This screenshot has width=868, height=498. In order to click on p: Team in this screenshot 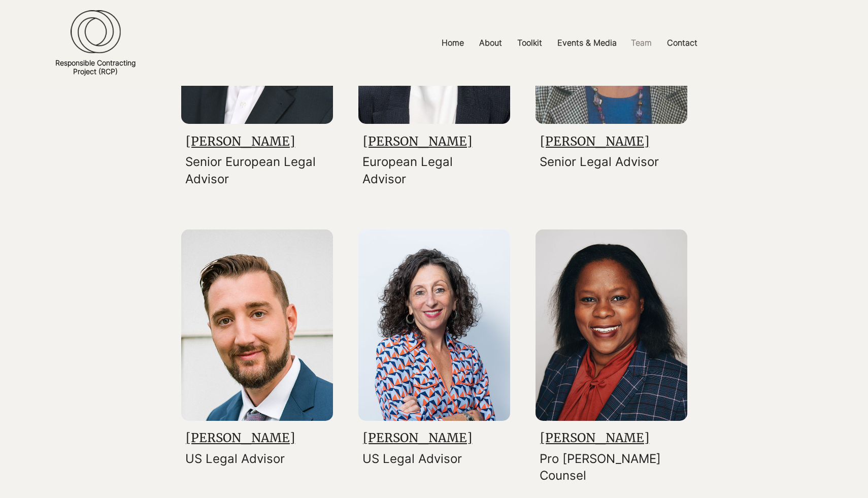, I will do `click(641, 43)`.